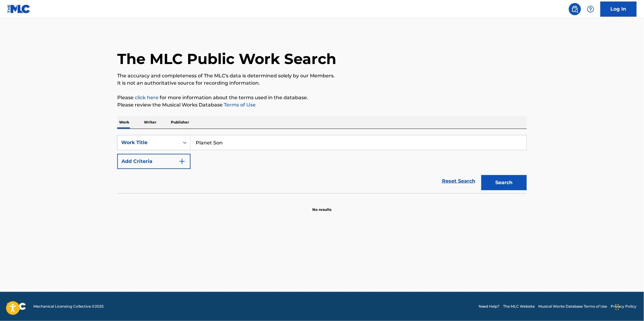 This screenshot has height=321, width=644. What do you see at coordinates (322, 164) in the screenshot?
I see `form: Search Form` at bounding box center [322, 164].